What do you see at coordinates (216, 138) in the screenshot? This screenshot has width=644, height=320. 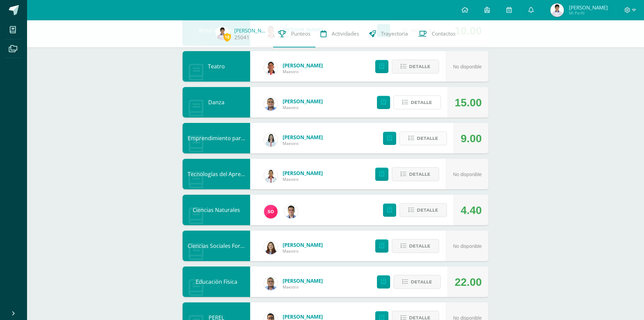 I see `div: Emprendimiento para la Productividad` at bounding box center [216, 138].